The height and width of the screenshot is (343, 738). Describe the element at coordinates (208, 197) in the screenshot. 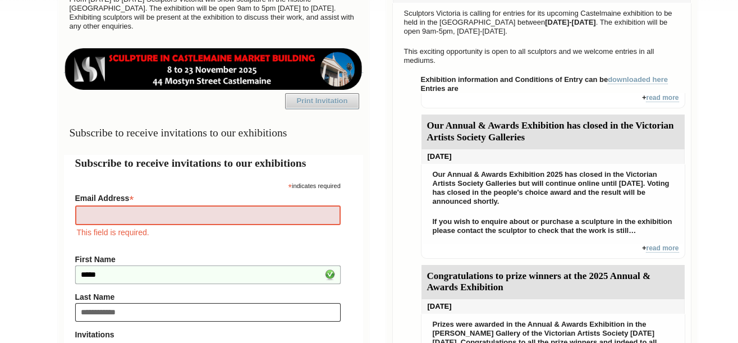

I see `label: Email Address` at that location.